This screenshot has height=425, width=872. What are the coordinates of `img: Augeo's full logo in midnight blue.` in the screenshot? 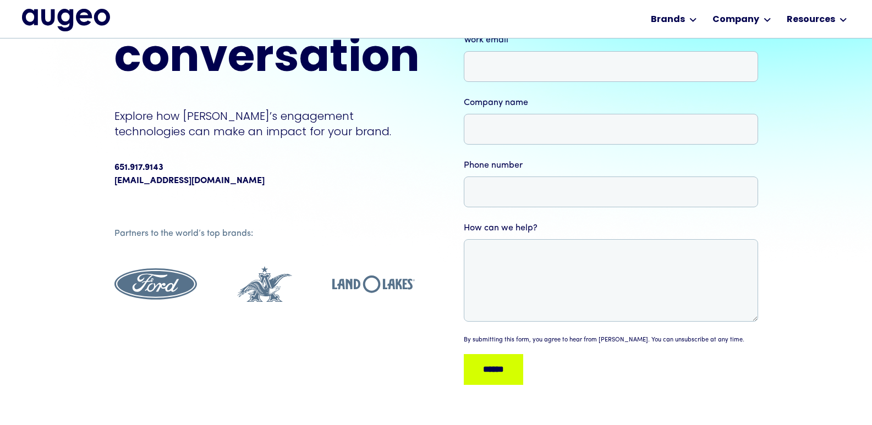 It's located at (66, 20).